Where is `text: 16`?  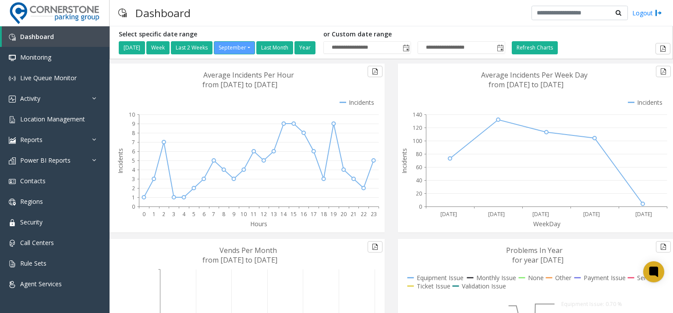
text: 16 is located at coordinates (303, 214).